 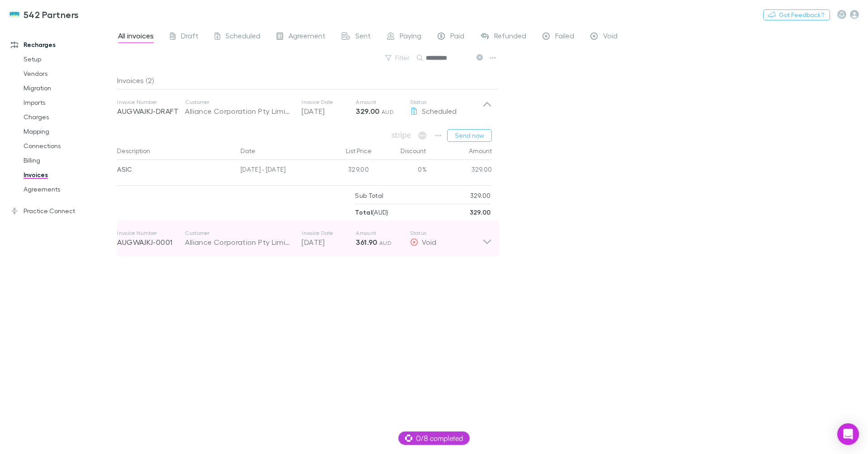 I want to click on a: Practice Connect, so click(x=62, y=211).